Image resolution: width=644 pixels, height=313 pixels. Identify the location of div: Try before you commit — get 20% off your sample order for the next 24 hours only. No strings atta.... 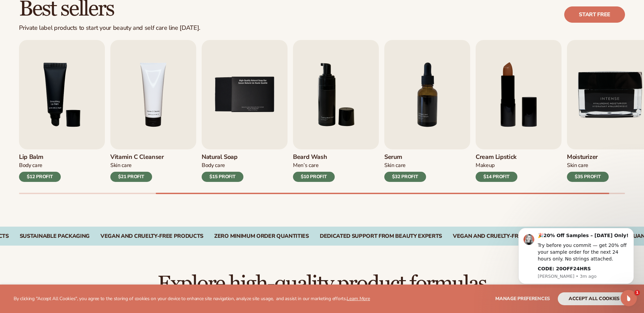
(75, 31).